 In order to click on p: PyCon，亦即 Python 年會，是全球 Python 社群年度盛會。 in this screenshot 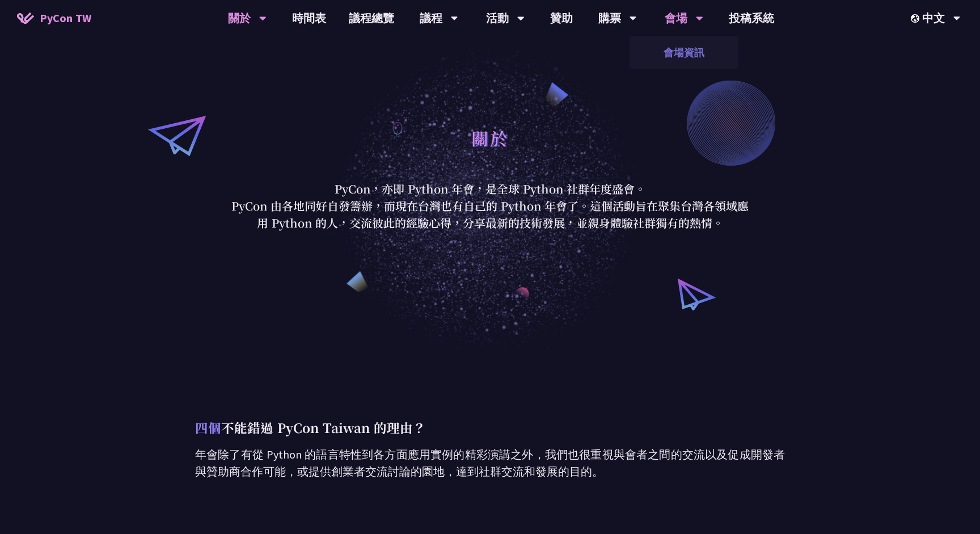, I will do `click(490, 189)`.